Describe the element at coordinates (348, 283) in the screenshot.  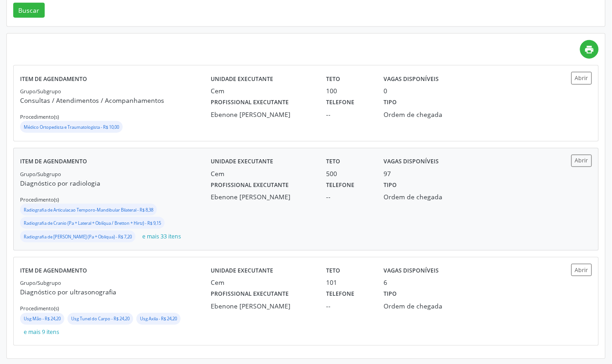
I see `div: 101` at that location.